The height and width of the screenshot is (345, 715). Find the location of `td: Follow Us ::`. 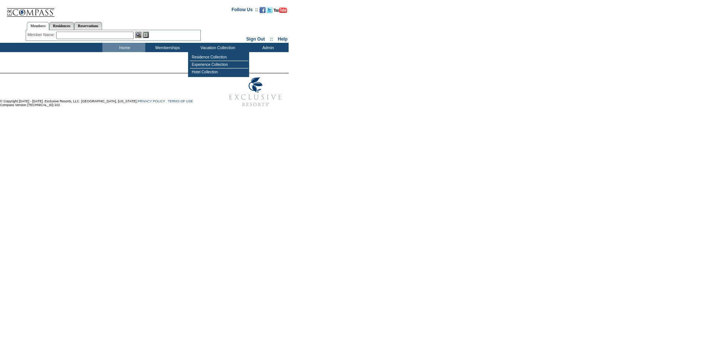

td: Follow Us :: is located at coordinates (245, 11).